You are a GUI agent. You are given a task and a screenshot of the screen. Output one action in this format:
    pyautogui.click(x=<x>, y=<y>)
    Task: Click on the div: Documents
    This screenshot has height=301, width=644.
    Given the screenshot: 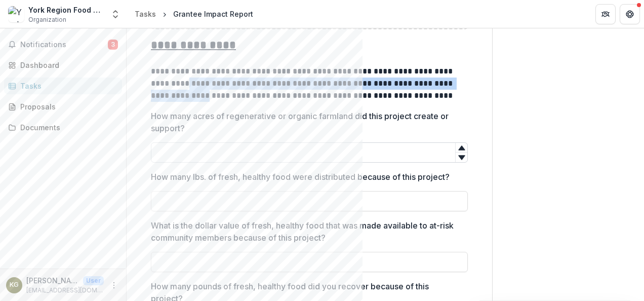 What is the action you would take?
    pyautogui.click(x=67, y=127)
    